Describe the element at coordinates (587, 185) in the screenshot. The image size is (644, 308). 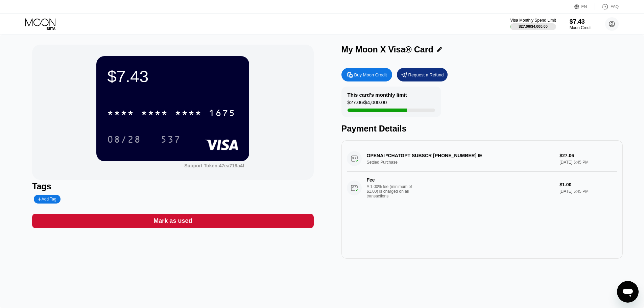
I see `div: $1.00` at that location.